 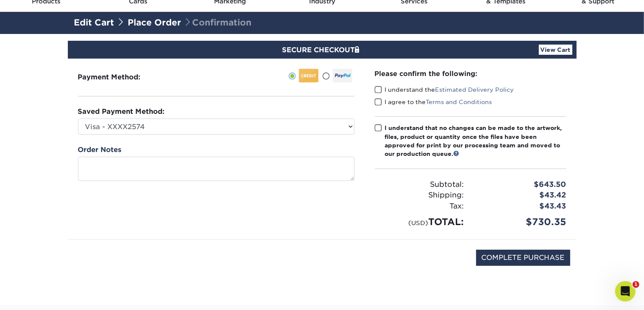 What do you see at coordinates (94, 23) in the screenshot?
I see `a: Edit Cart` at bounding box center [94, 23].